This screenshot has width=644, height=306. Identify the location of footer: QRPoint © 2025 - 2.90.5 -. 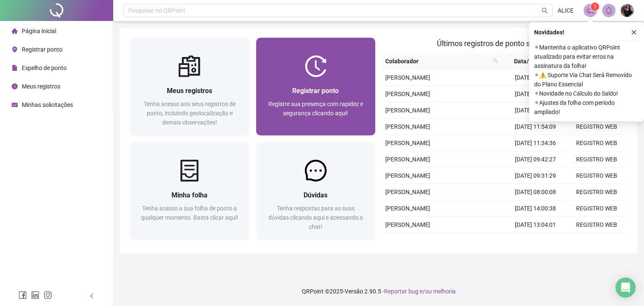
(378, 291).